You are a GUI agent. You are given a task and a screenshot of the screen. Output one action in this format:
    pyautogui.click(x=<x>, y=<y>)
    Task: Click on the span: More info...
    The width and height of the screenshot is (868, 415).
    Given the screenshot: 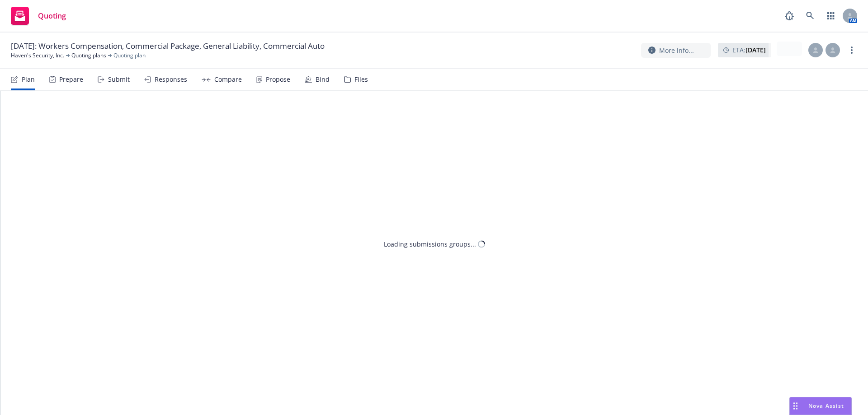 What is the action you would take?
    pyautogui.click(x=677, y=50)
    